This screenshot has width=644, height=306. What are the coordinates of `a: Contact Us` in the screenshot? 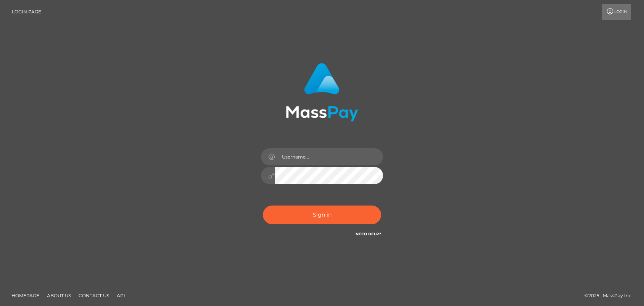 It's located at (94, 296).